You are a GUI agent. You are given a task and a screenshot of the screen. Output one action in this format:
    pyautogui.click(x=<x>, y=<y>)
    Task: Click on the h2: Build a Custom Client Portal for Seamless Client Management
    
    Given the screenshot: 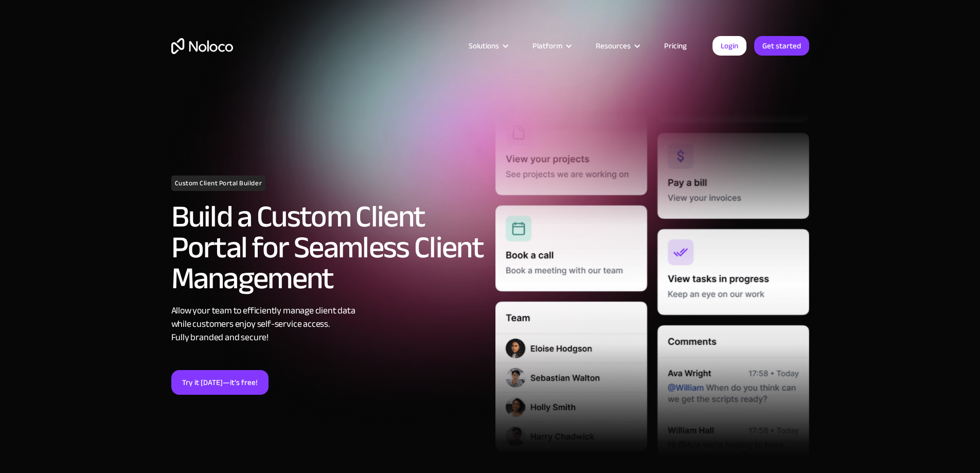 What is the action you would take?
    pyautogui.click(x=328, y=248)
    